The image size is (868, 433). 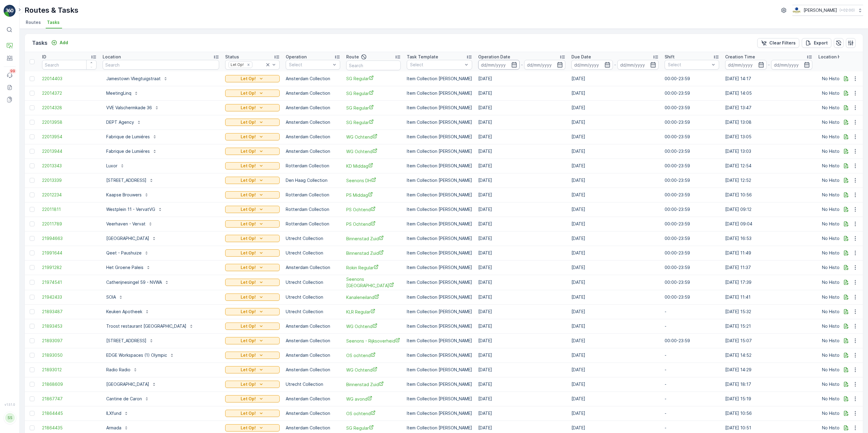 I want to click on button: Export, so click(x=817, y=43).